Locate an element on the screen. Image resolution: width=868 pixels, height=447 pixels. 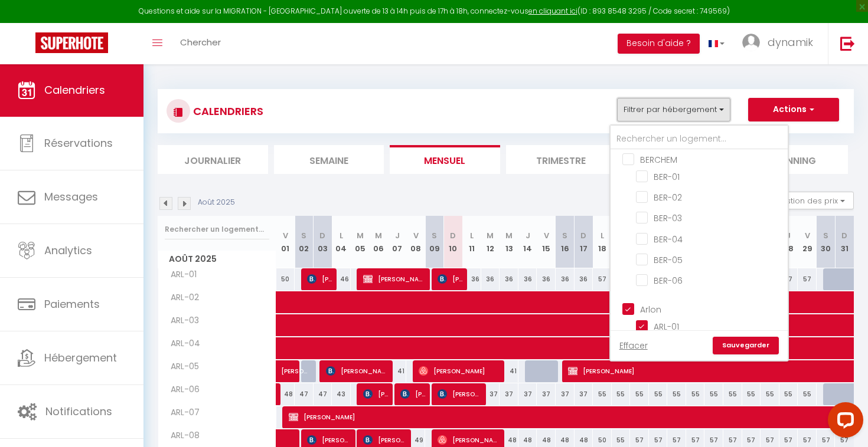
th: 08 is located at coordinates (416, 242).